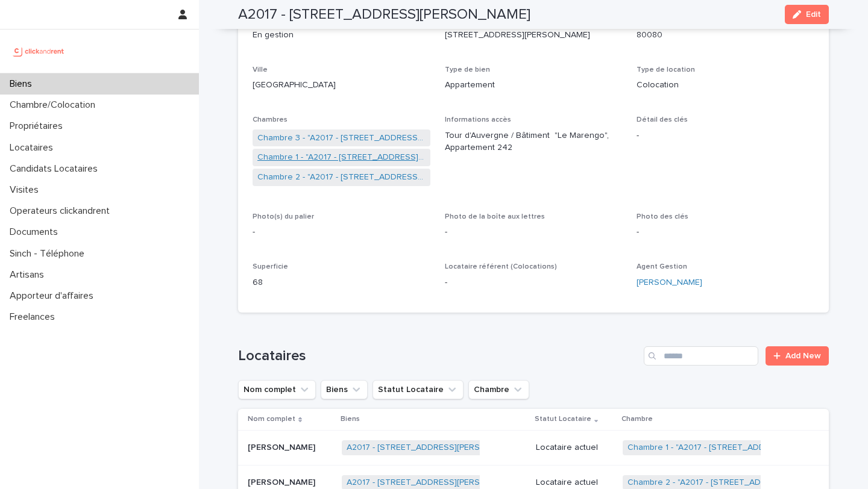 The width and height of the screenshot is (868, 489). Describe the element at coordinates (283, 217) in the screenshot. I see `span: Photo(s) du palier` at that location.